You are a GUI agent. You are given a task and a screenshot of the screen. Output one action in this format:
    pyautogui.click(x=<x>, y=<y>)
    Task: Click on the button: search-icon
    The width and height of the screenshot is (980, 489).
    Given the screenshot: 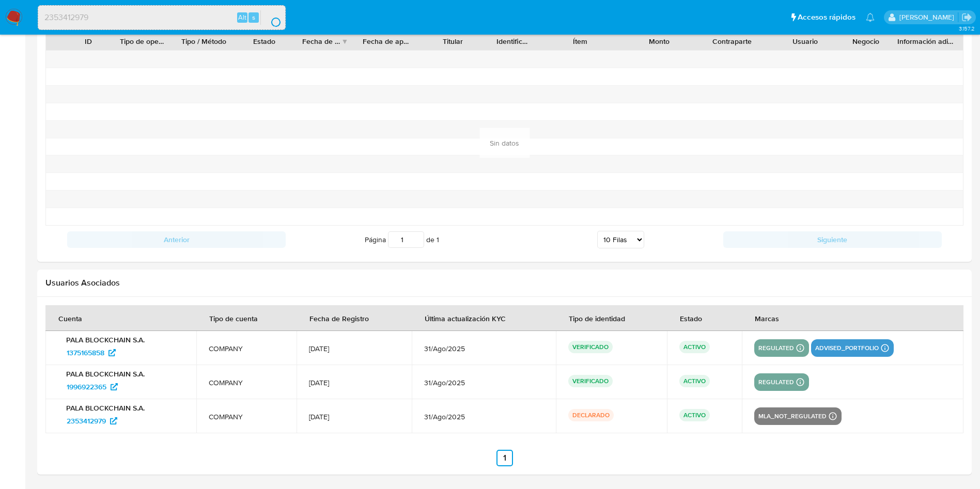 What is the action you would take?
    pyautogui.click(x=270, y=18)
    